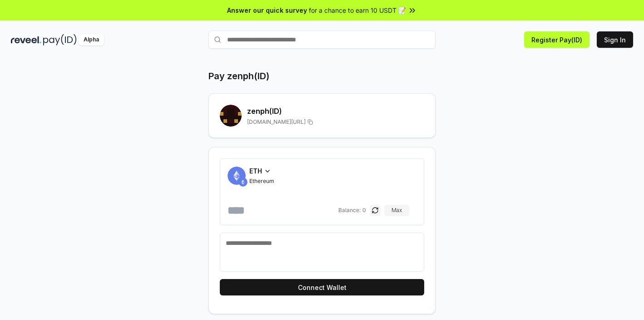  Describe the element at coordinates (336, 111) in the screenshot. I see `h2: zenph (ID)` at that location.